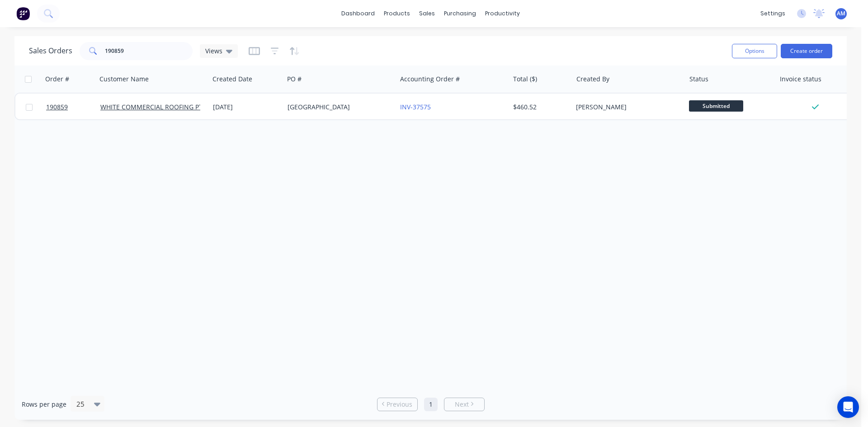 The height and width of the screenshot is (427, 868). Describe the element at coordinates (399, 404) in the screenshot. I see `span: Previous` at that location.